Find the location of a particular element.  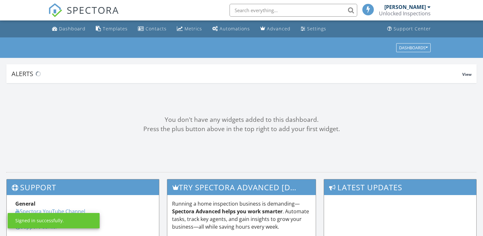

div: Templates is located at coordinates (115, 28).